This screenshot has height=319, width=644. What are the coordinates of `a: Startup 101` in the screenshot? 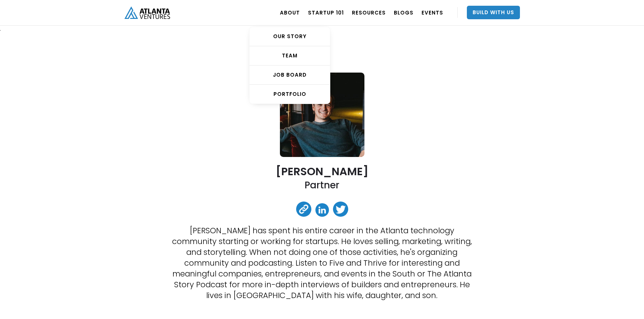 It's located at (326, 12).